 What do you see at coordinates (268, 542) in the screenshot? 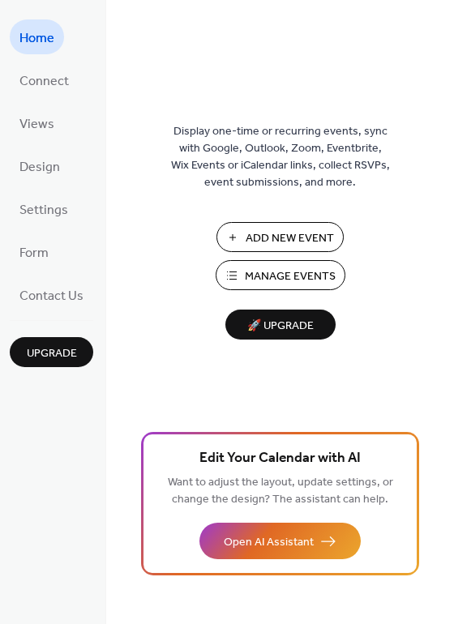
I see `span: Open AI Assistant` at bounding box center [268, 542].